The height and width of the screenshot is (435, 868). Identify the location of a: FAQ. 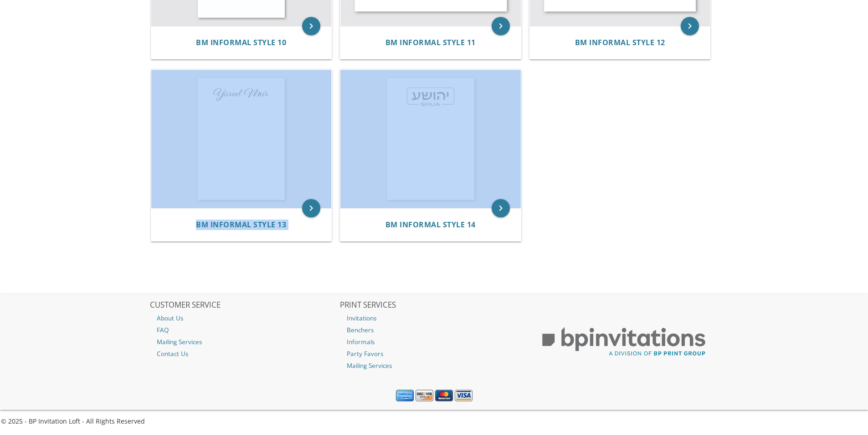
(244, 330).